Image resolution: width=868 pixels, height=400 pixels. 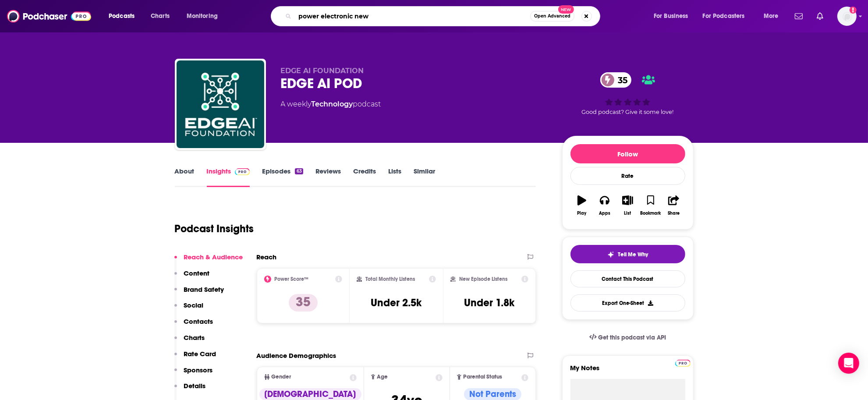 What do you see at coordinates (220, 104) in the screenshot?
I see `a: EDGE AI POD` at bounding box center [220, 104].